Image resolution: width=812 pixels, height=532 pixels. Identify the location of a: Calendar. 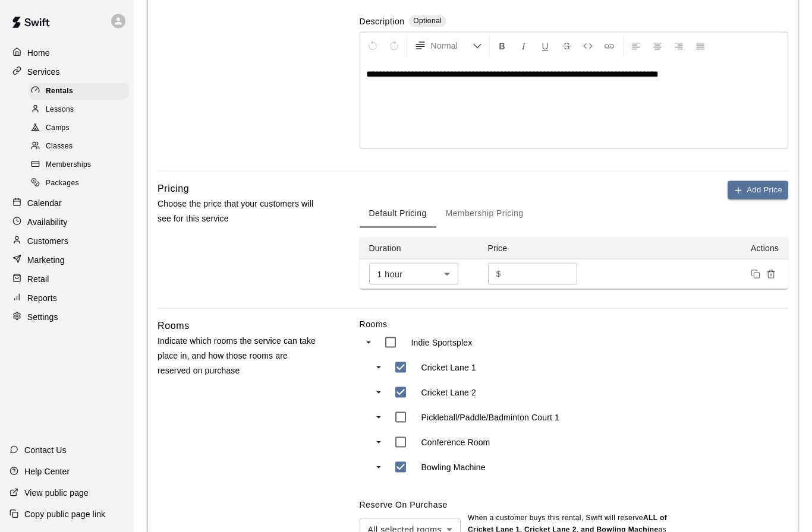
(67, 203).